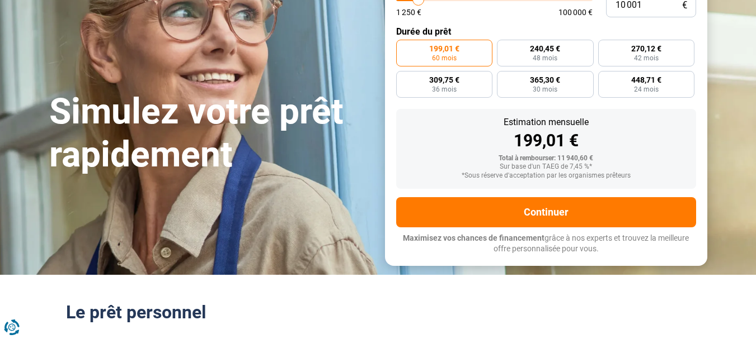  What do you see at coordinates (575, 12) in the screenshot?
I see `span: 100 000 €` at bounding box center [575, 12].